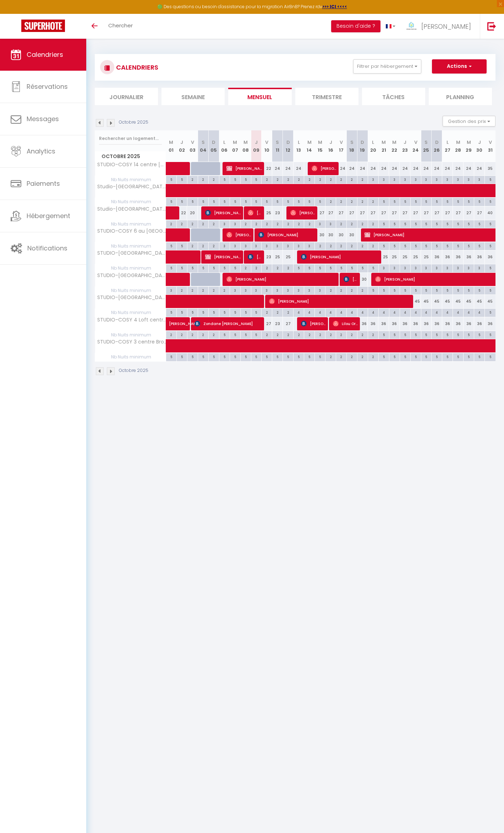  I want to click on th: 10, so click(267, 146).